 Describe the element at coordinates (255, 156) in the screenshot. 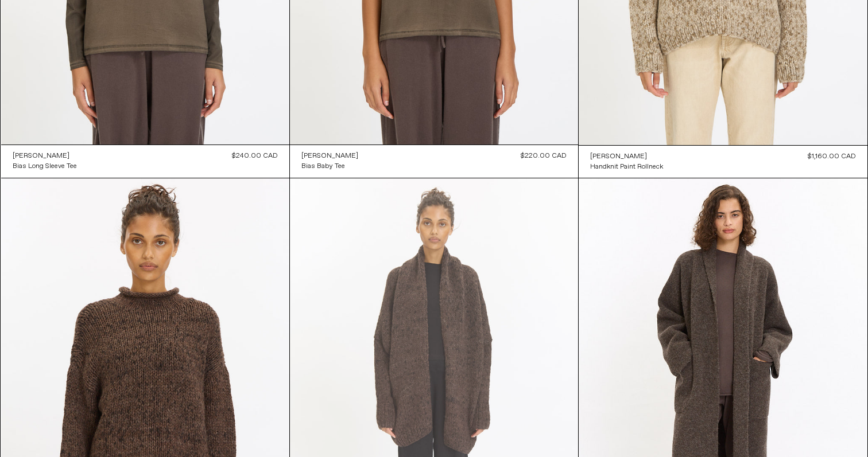

I see `div: $240.00 CAD` at that location.